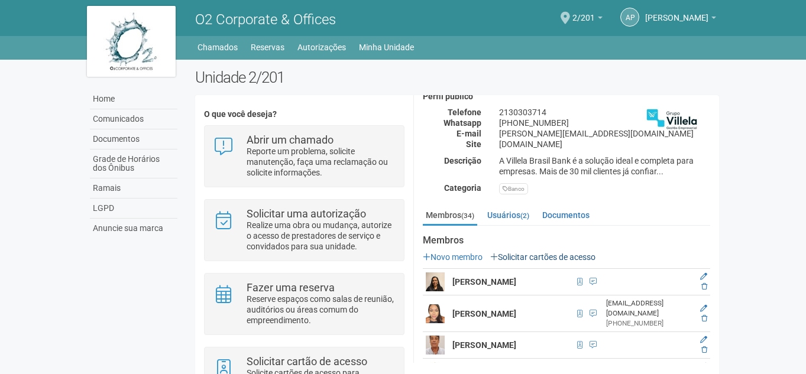 This screenshot has width=806, height=374. What do you see at coordinates (218, 47) in the screenshot?
I see `a: Chamados` at bounding box center [218, 47].